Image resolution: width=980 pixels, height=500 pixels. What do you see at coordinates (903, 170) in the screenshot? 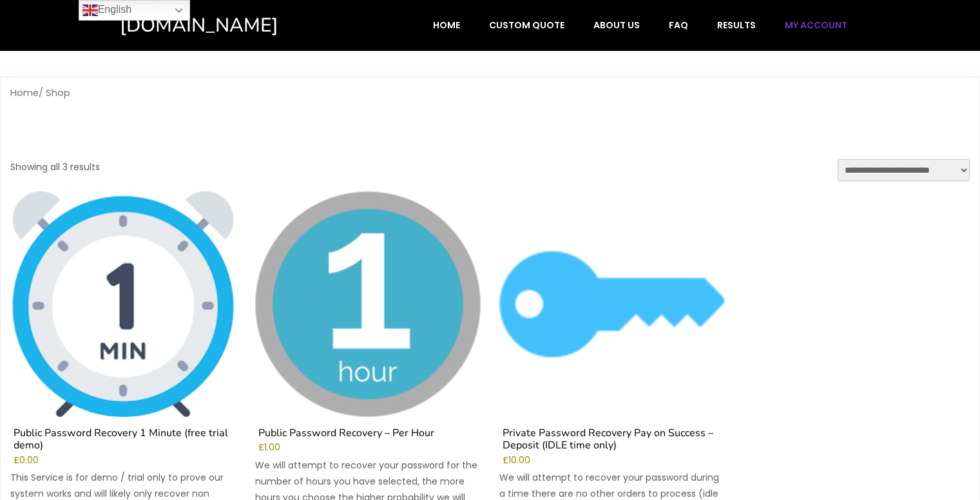
I see `select: Shop order` at bounding box center [903, 170].